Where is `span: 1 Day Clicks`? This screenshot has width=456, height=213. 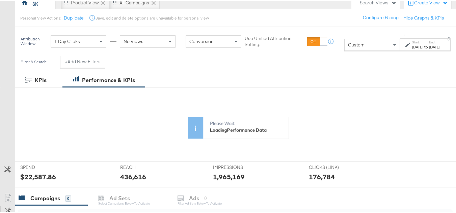 span: 1 Day Clicks is located at coordinates (67, 40).